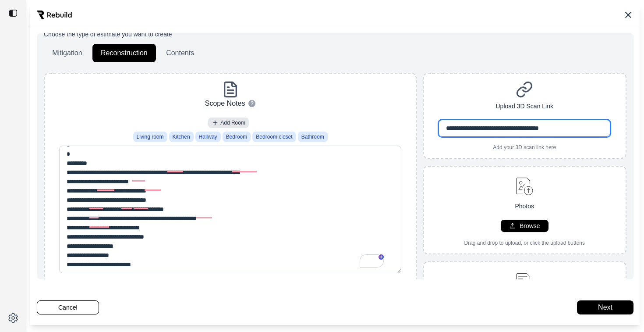  What do you see at coordinates (524, 206) in the screenshot?
I see `p: Photos` at bounding box center [524, 206].